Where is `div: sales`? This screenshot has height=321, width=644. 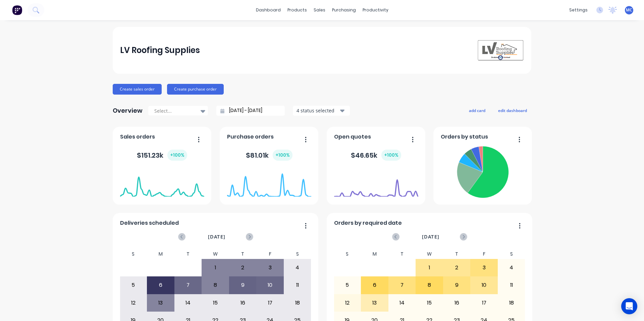
div: sales is located at coordinates (319, 10).